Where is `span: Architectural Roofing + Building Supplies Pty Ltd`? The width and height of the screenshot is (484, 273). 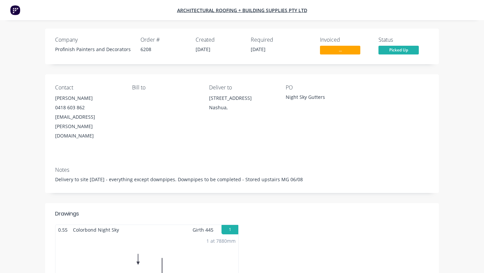 span: Architectural Roofing + Building Supplies Pty Ltd is located at coordinates (242, 10).